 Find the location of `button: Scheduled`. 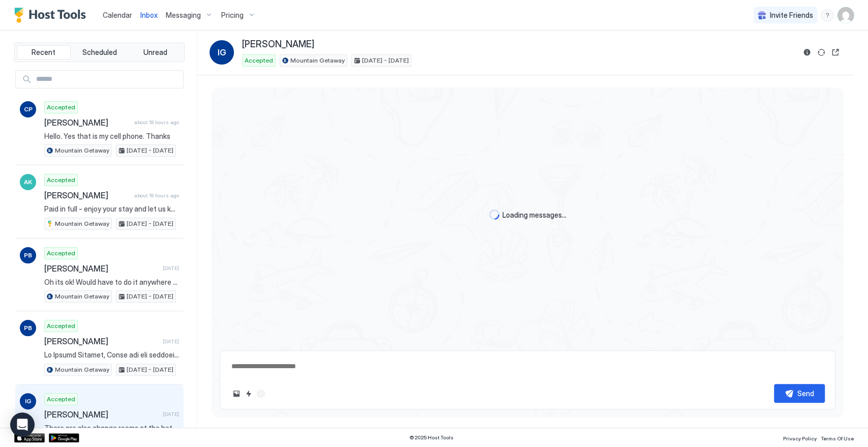

button: Scheduled is located at coordinates (100, 52).